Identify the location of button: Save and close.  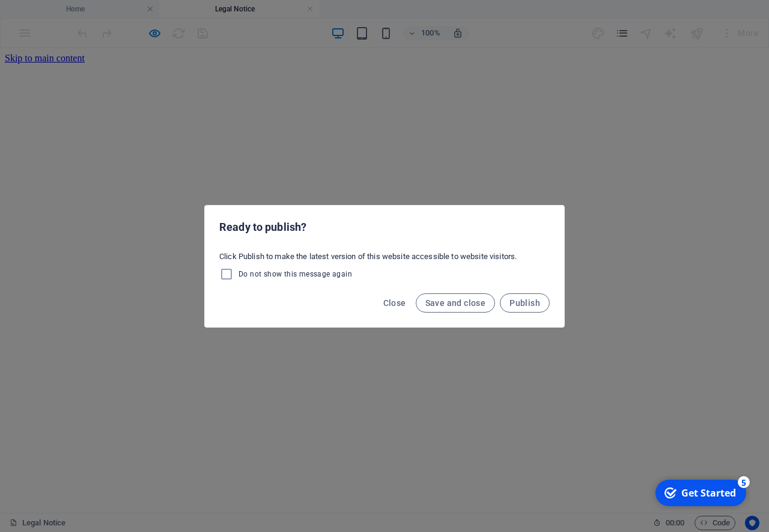
(455, 303).